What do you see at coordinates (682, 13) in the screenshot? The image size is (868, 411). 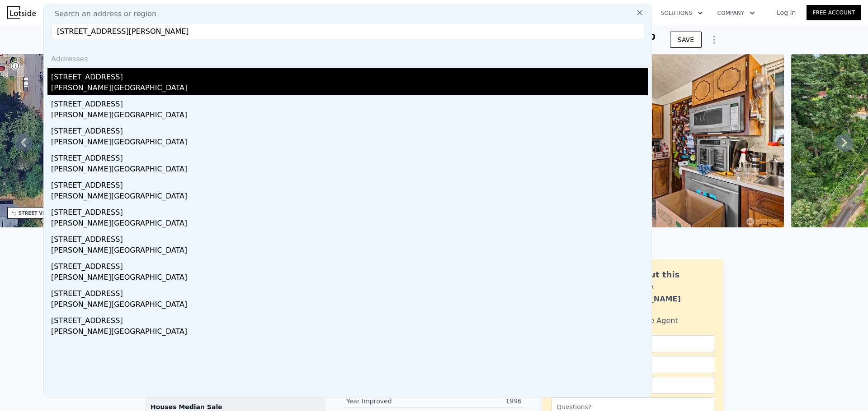 I see `button: Solutions` at bounding box center [682, 13].